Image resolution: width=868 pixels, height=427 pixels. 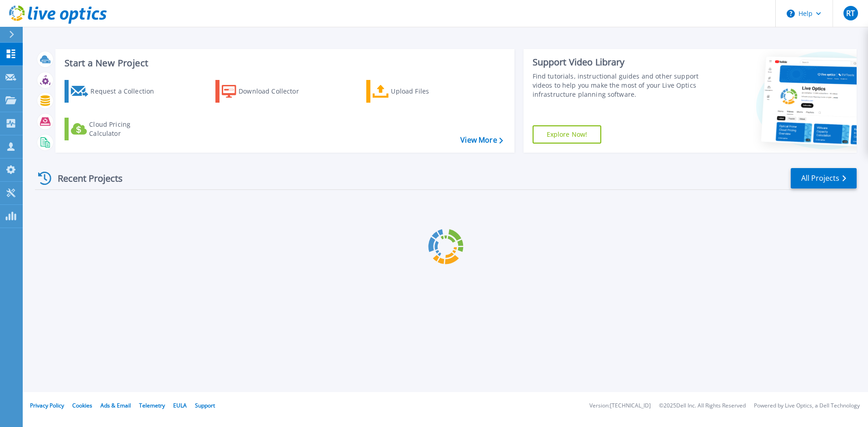 What do you see at coordinates (427, 91) in the screenshot?
I see `div: Upload Files` at bounding box center [427, 91].